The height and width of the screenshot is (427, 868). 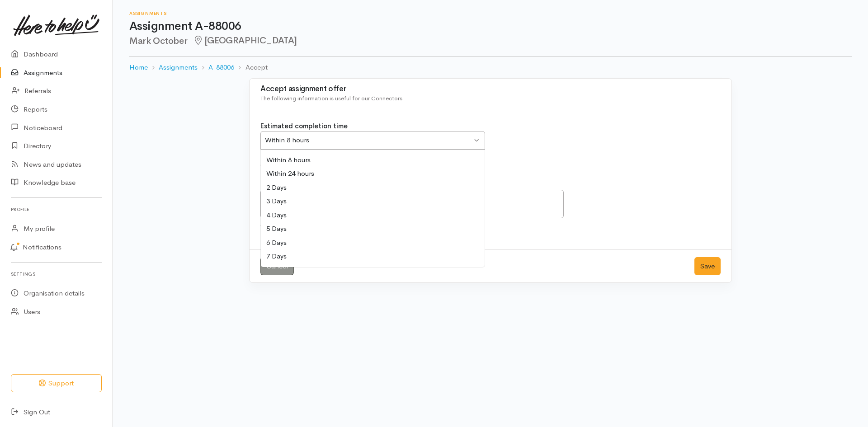 What do you see at coordinates (373, 215) in the screenshot?
I see `div: 4 Days` at bounding box center [373, 215].